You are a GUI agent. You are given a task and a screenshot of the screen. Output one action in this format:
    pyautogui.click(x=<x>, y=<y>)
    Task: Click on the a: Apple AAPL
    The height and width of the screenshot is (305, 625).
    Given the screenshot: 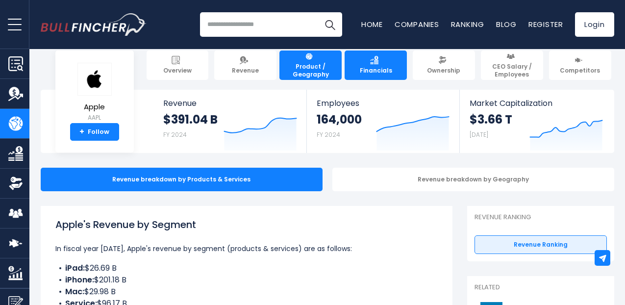 What is the action you would take?
    pyautogui.click(x=95, y=93)
    